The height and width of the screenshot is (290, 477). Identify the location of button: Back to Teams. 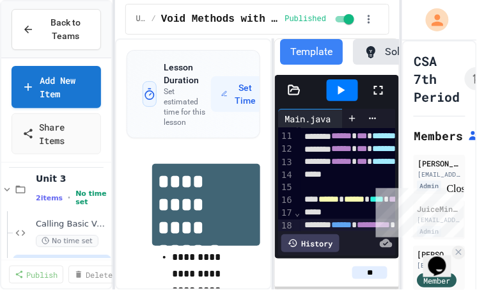
(56, 29).